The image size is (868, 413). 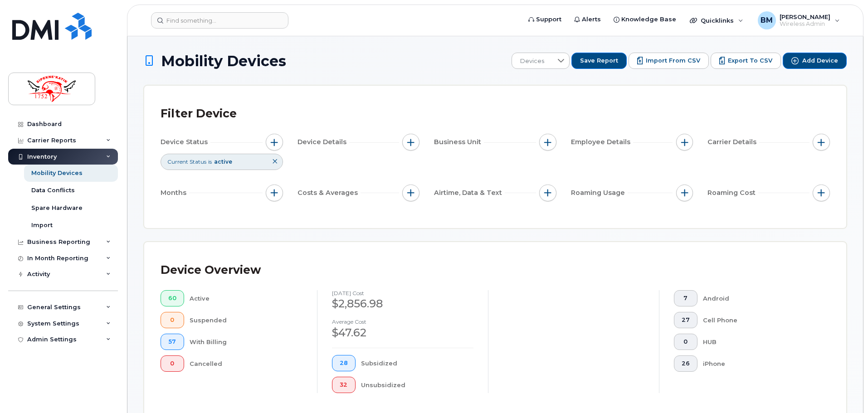 I want to click on button: 28, so click(x=343, y=363).